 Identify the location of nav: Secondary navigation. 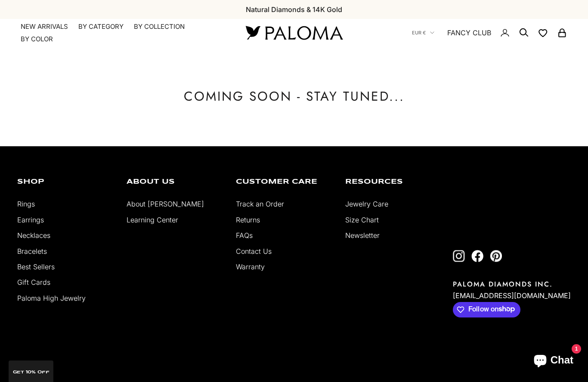
(490, 33).